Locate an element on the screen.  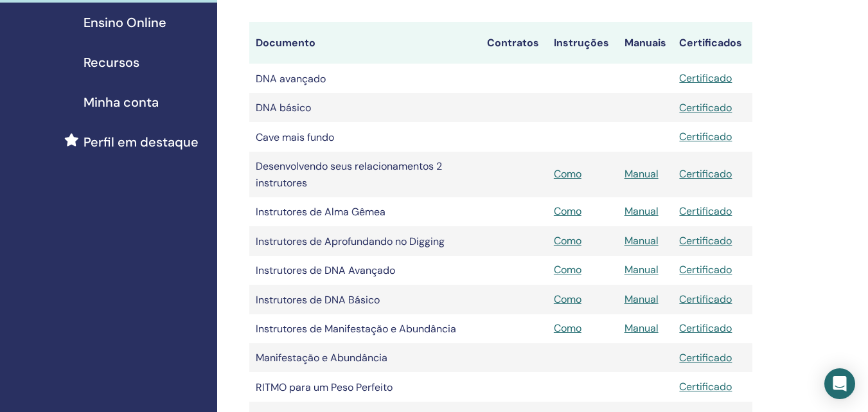
font: DNA básico is located at coordinates (284, 108).